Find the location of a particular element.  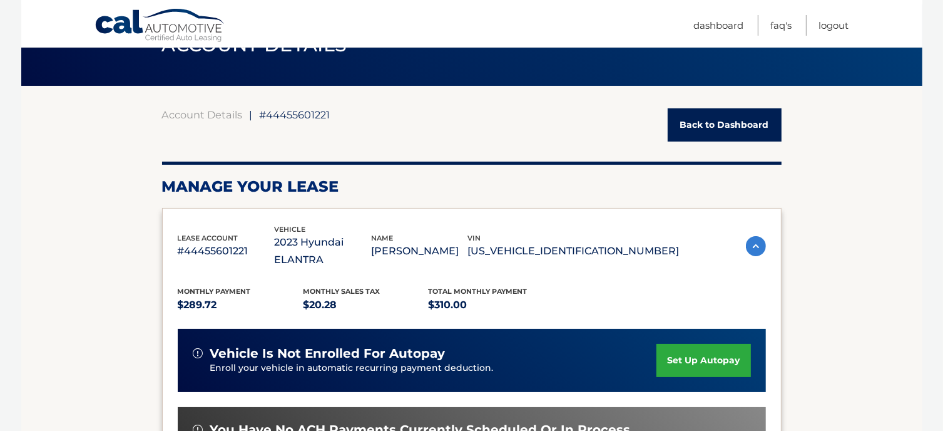

p: $289.72 is located at coordinates (240, 305).